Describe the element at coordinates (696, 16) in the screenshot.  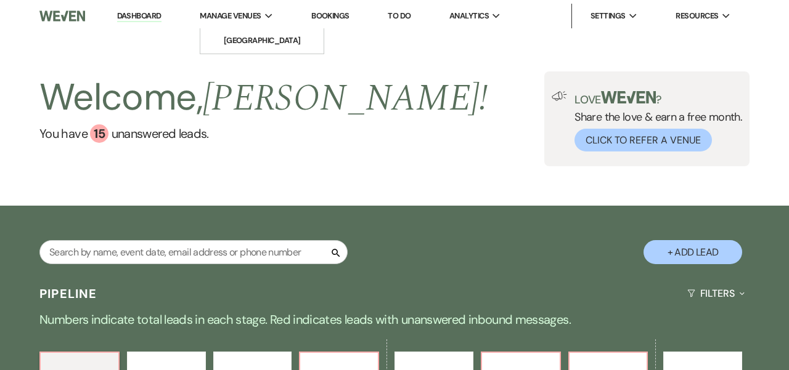
I see `span: Resources` at that location.